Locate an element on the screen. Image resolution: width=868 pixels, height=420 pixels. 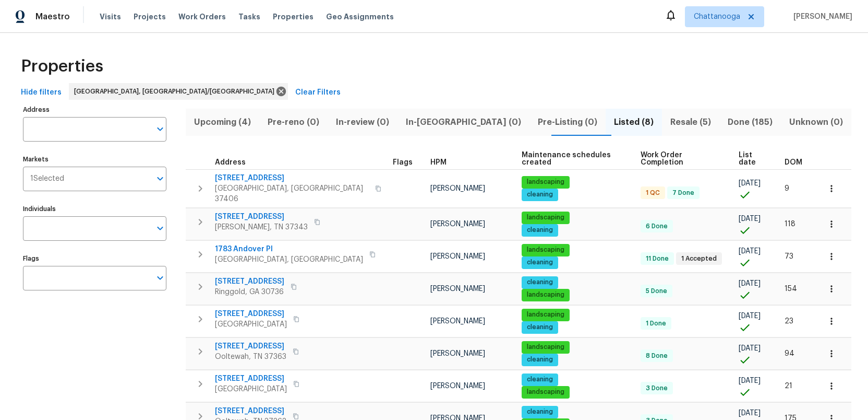
span: 73 is located at coordinates (788, 256).